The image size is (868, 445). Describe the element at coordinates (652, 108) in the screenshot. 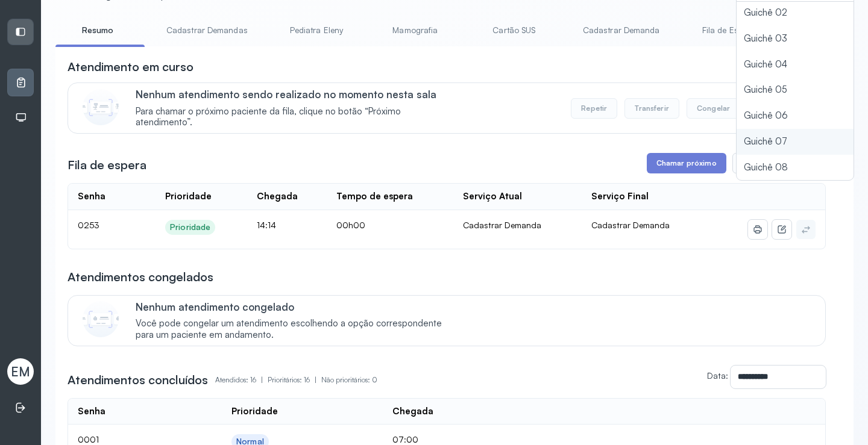

I see `button: Transferir` at that location.